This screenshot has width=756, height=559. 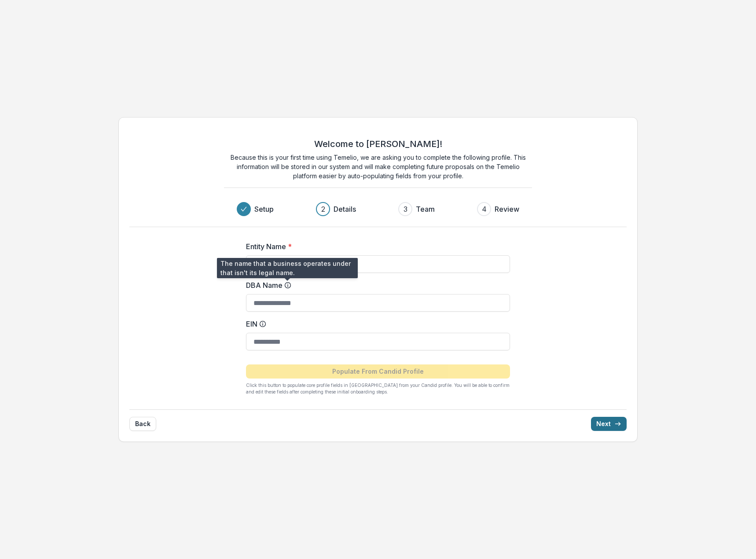 What do you see at coordinates (375, 324) in the screenshot?
I see `label: EIN` at bounding box center [375, 324].